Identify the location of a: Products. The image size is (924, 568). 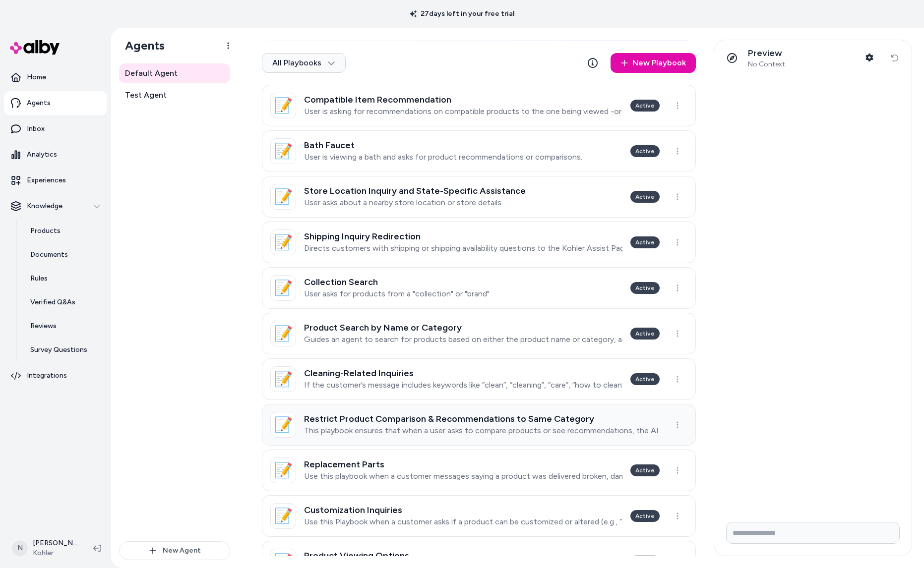
(63, 231).